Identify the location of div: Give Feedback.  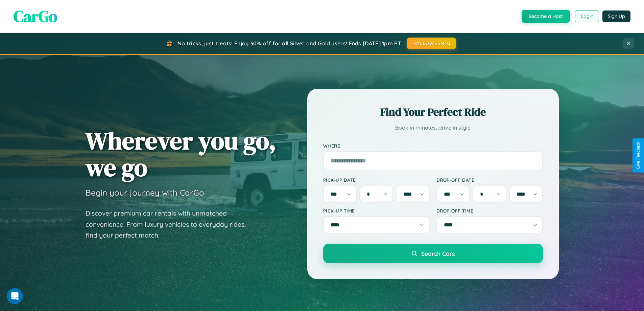
(638, 155).